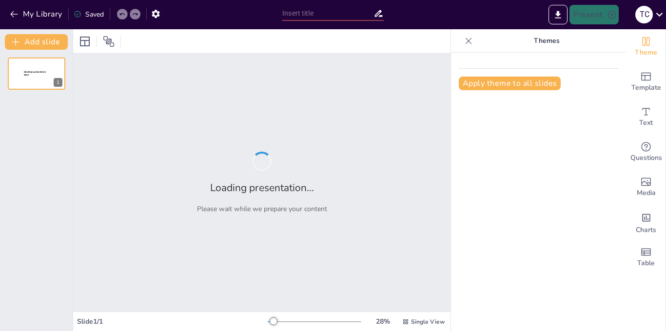 Image resolution: width=666 pixels, height=331 pixels. Describe the element at coordinates (383, 321) in the screenshot. I see `div: 28 %` at that location.